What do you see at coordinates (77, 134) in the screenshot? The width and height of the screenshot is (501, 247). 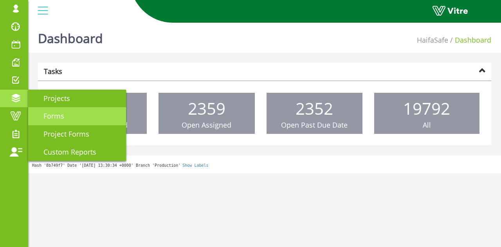 I see `a: Project Forms` at bounding box center [77, 134].